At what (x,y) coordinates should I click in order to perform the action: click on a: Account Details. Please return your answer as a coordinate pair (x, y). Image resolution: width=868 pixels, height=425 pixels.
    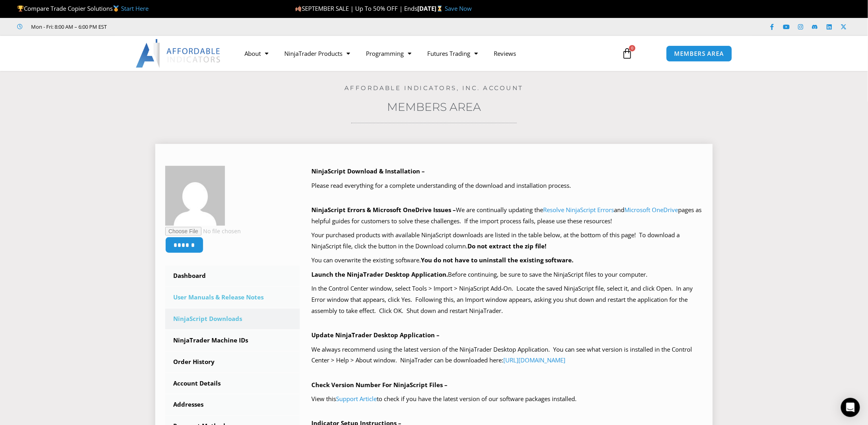
    Looking at the image, I should click on (232, 384).